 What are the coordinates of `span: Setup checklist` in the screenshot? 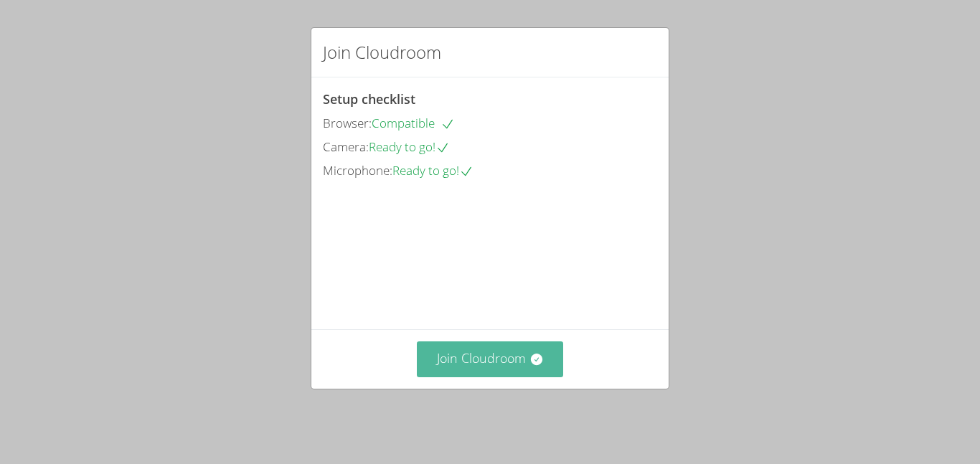 It's located at (369, 99).